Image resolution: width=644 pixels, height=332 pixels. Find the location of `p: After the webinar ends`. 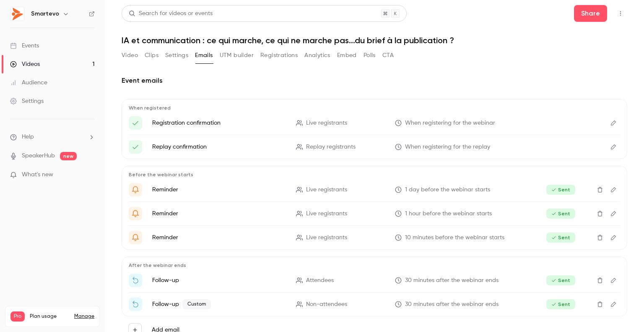

p: After the webinar ends is located at coordinates (375, 266).